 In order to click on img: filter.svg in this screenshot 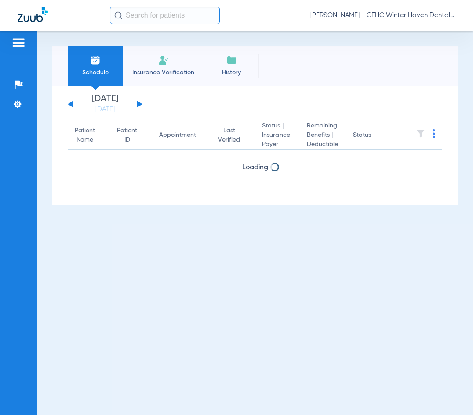, I will do `click(421, 134)`.